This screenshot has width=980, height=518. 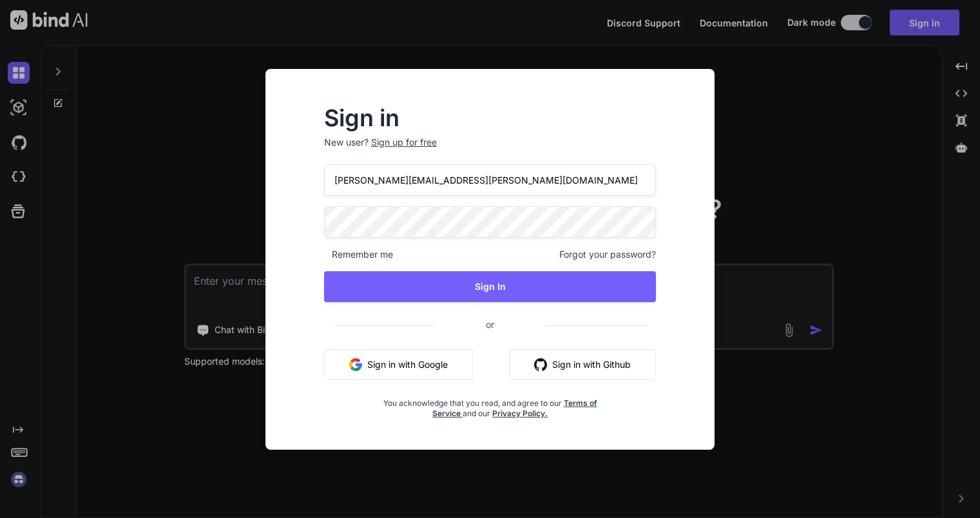 I want to click on p: New user?, so click(x=490, y=150).